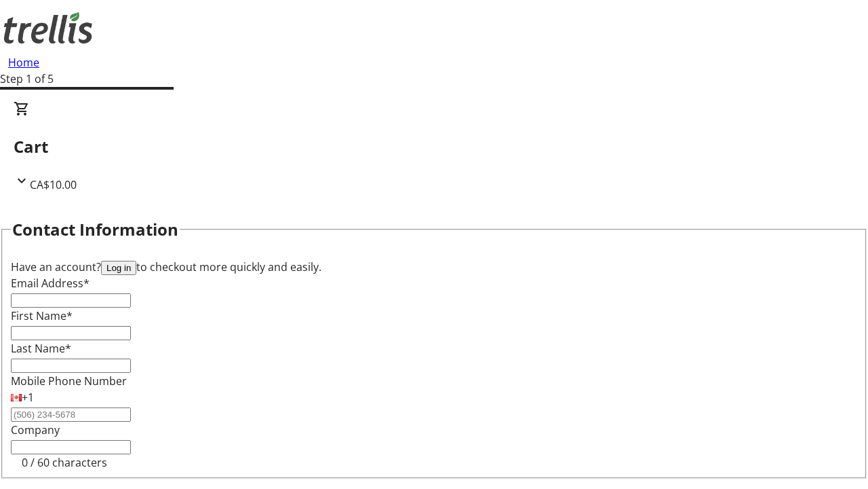 Image resolution: width=868 pixels, height=489 pixels. Describe the element at coordinates (434, 146) in the screenshot. I see `div: CartCA$10.00` at that location.